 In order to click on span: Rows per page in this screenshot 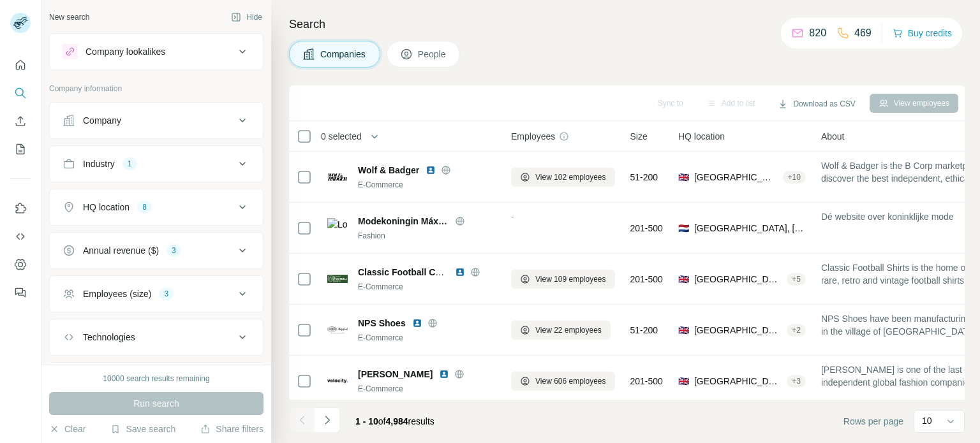, I will do `click(873, 421)`.